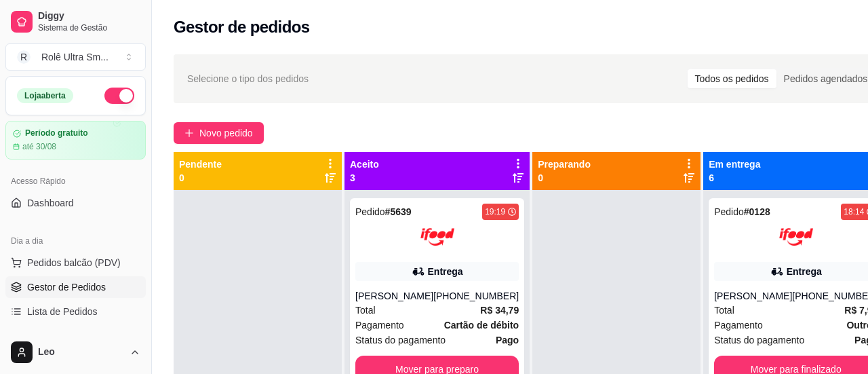 This screenshot has width=868, height=374. I want to click on span: Dashboard, so click(50, 203).